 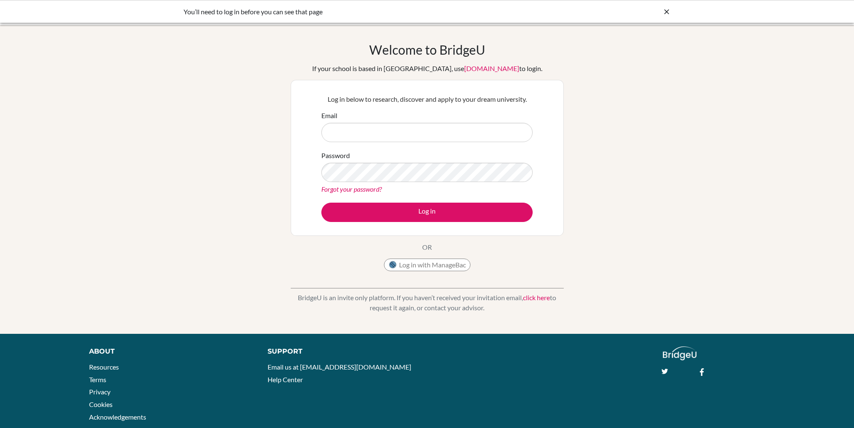 What do you see at coordinates (285, 379) in the screenshot?
I see `a: Help Center` at bounding box center [285, 379].